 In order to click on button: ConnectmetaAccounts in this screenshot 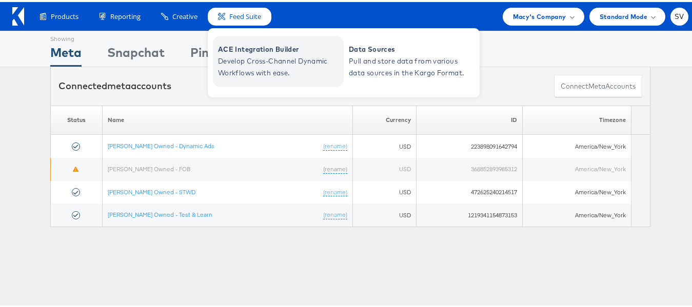, I will do `click(598, 84)`.